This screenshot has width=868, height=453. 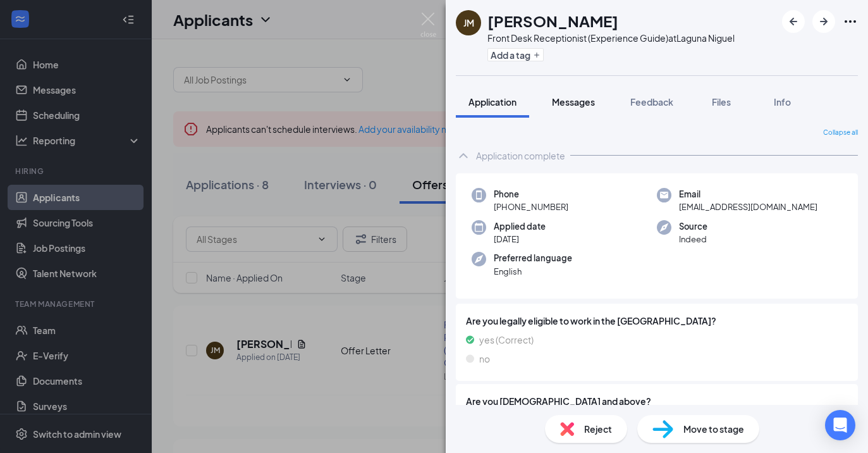 I want to click on div: Open Intercom Messenger, so click(x=839, y=425).